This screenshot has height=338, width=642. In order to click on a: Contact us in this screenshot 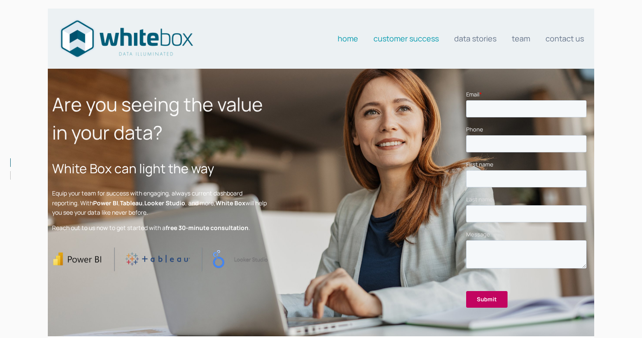, I will do `click(565, 38)`.